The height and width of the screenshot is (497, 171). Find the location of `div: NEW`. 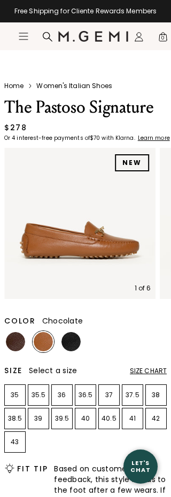

div: NEW is located at coordinates (132, 163).